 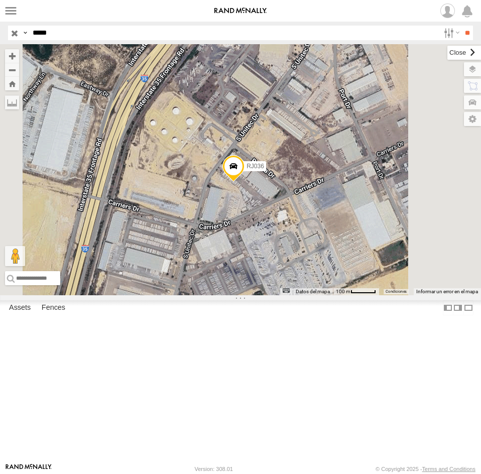 I want to click on label: Measure, so click(x=12, y=102).